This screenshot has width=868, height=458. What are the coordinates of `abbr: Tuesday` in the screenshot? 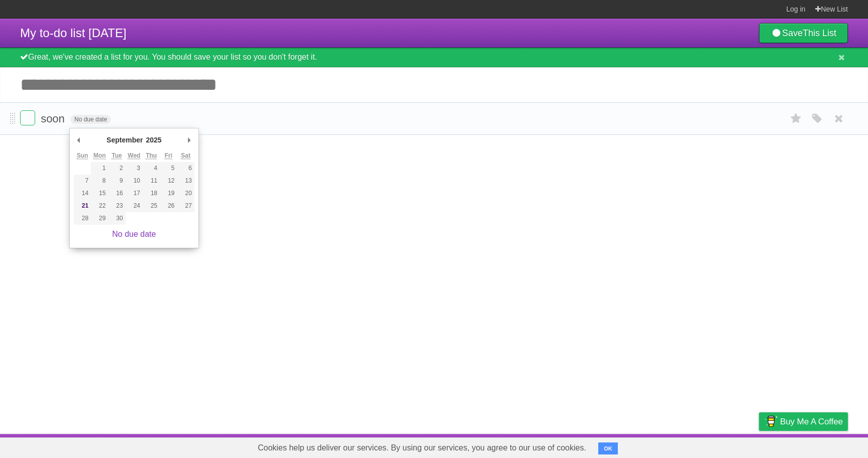 It's located at (116, 156).